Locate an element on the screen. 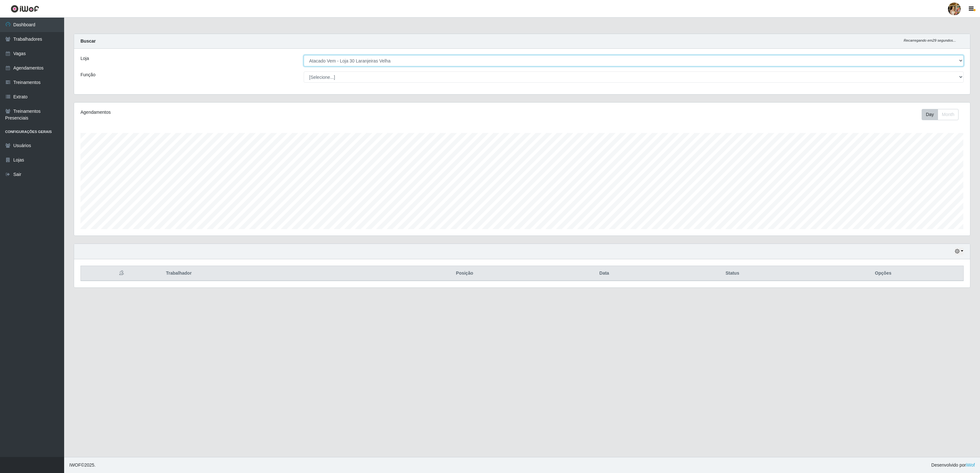  img: CoreUI Logo is located at coordinates (25, 9).